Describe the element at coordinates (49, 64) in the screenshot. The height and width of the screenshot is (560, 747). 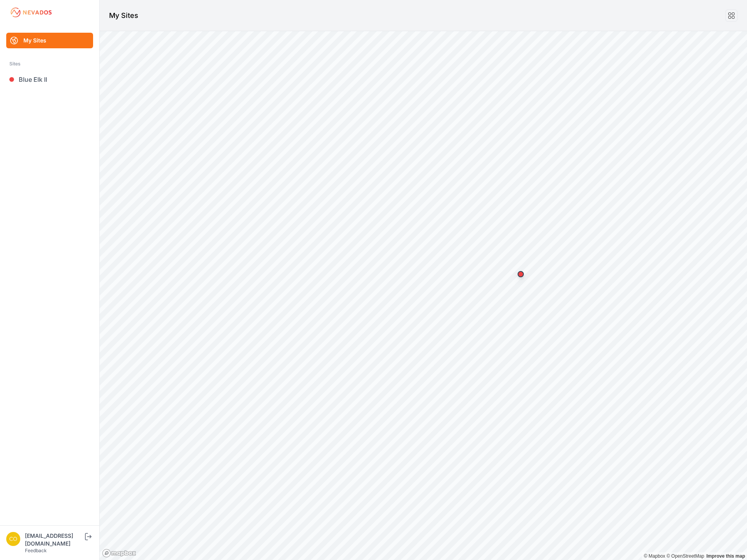
I see `div: Sites` at that location.